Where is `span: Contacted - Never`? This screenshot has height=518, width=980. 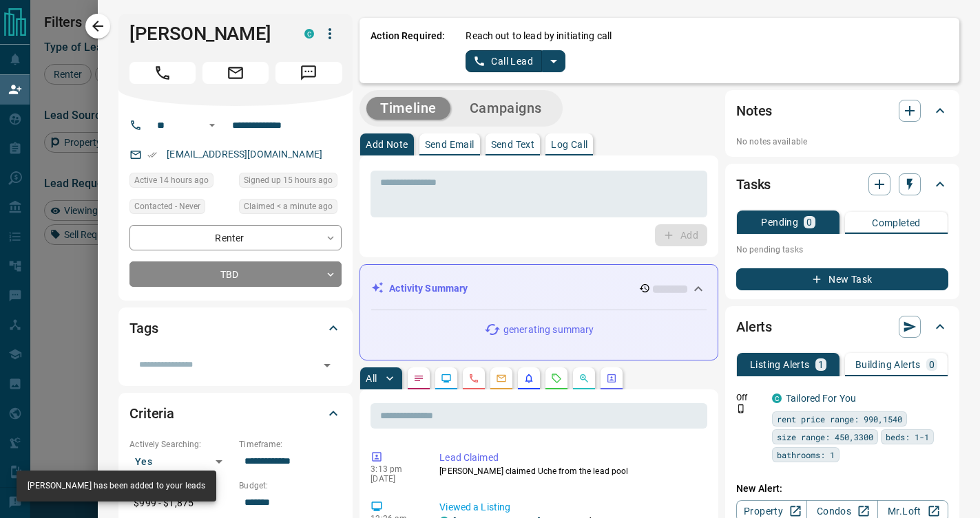
span: Contacted - Never is located at coordinates (168, 206).